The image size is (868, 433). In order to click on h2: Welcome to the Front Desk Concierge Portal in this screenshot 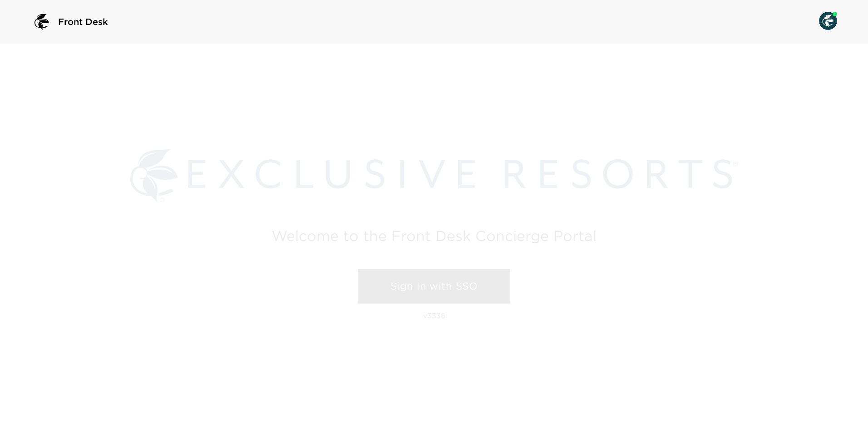, I will do `click(434, 236)`.